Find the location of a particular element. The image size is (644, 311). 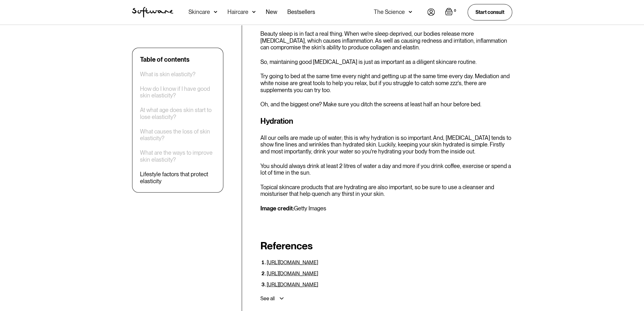

a: Lifestyle factors that protect elasticity is located at coordinates (178, 177).